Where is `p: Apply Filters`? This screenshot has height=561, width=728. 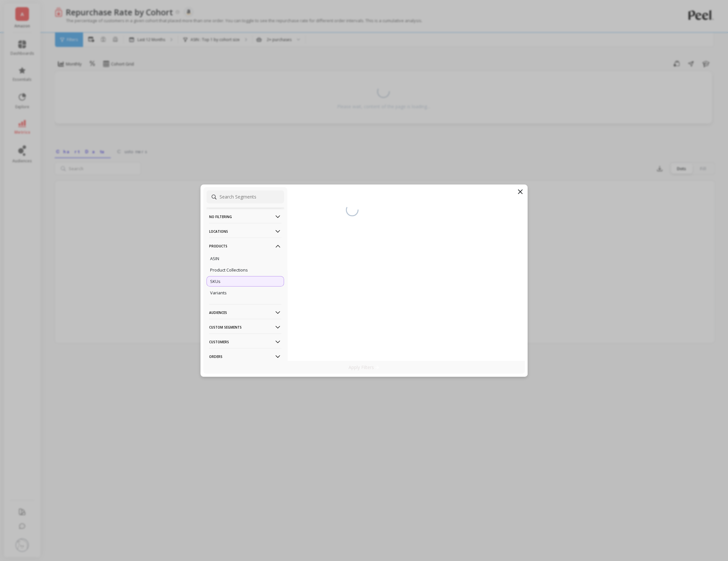 p: Apply Filters is located at coordinates (364, 367).